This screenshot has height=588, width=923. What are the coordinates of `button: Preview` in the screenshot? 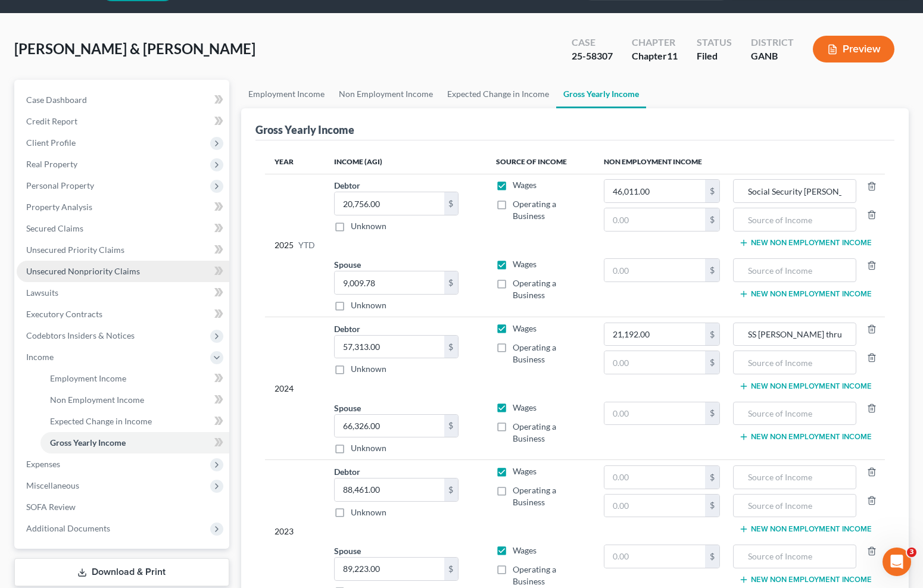 It's located at (854, 49).